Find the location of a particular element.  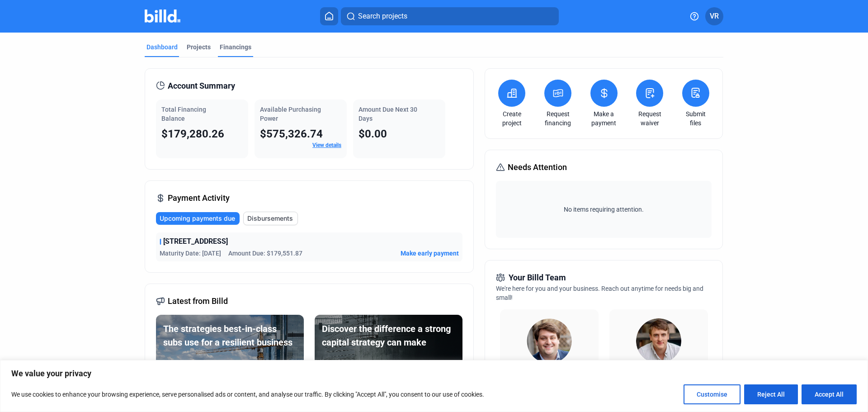

button: Search projects is located at coordinates (450, 16).